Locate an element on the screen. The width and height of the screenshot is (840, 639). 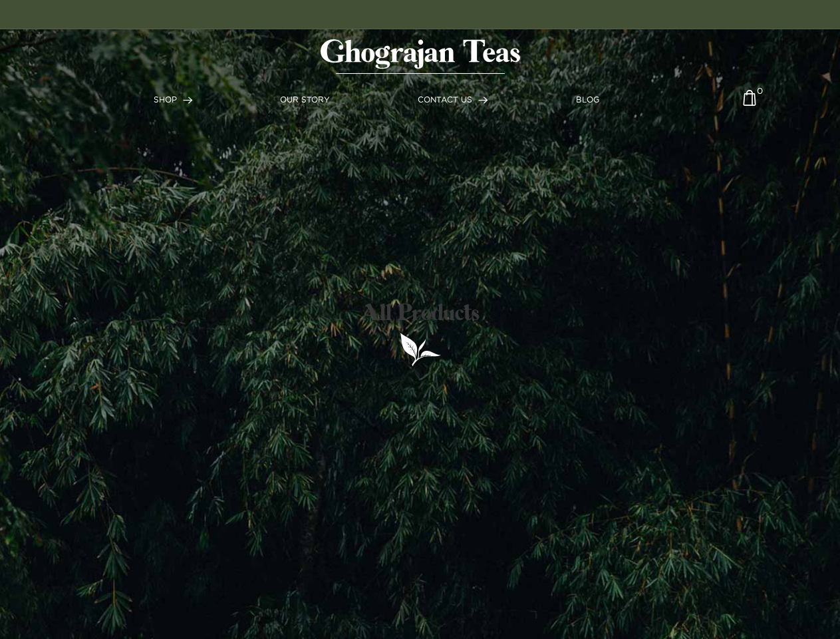
img: logo-leaf.svg is located at coordinates (420, 349).